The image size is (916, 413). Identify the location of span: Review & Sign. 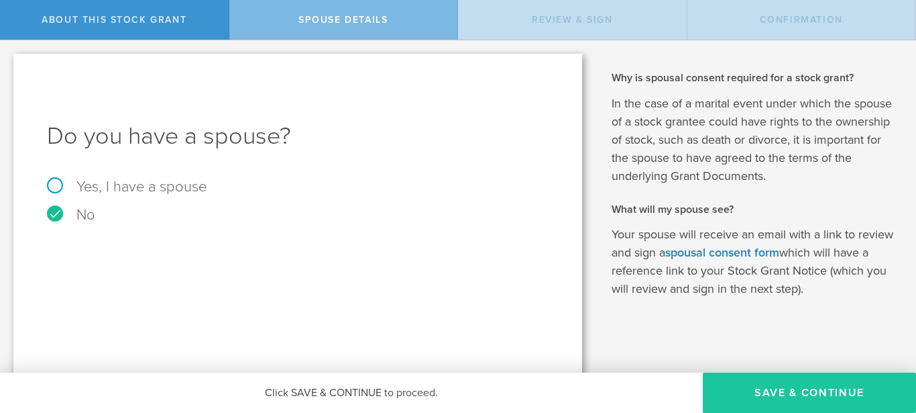
(572, 19).